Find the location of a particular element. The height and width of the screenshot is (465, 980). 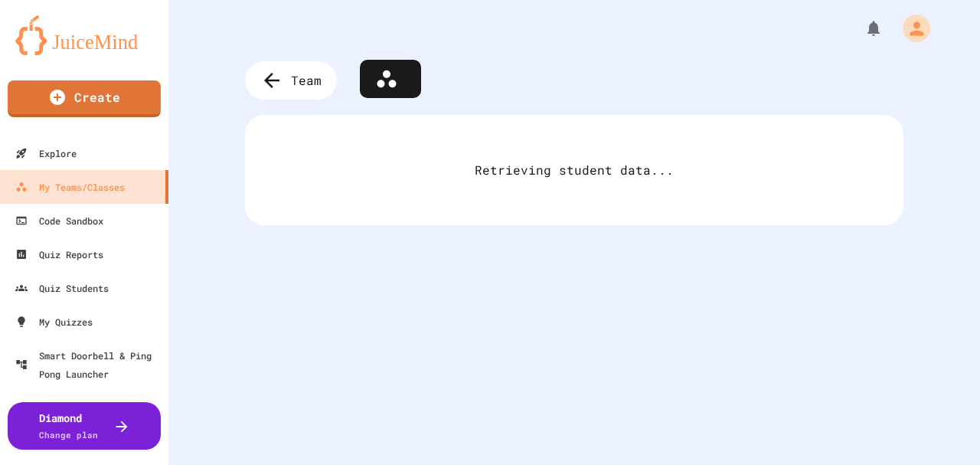

div: Smart Doorbell & Ping Pong Launcher is located at coordinates (89, 365).